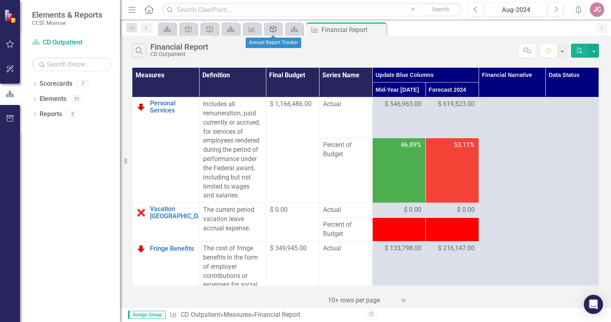 The image size is (611, 322). Describe the element at coordinates (597, 10) in the screenshot. I see `div: JC` at that location.